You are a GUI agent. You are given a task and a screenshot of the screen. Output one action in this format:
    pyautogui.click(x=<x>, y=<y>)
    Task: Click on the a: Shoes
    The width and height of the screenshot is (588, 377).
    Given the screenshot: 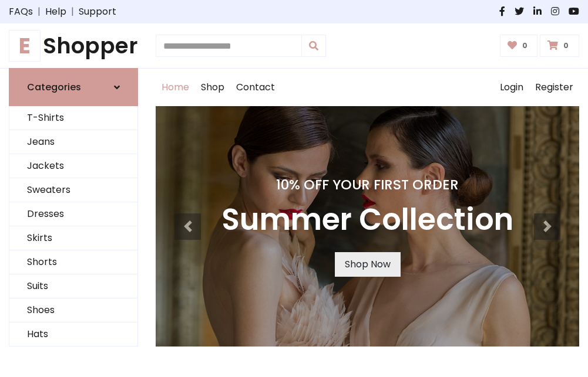 What is the action you would take?
    pyautogui.click(x=73, y=310)
    